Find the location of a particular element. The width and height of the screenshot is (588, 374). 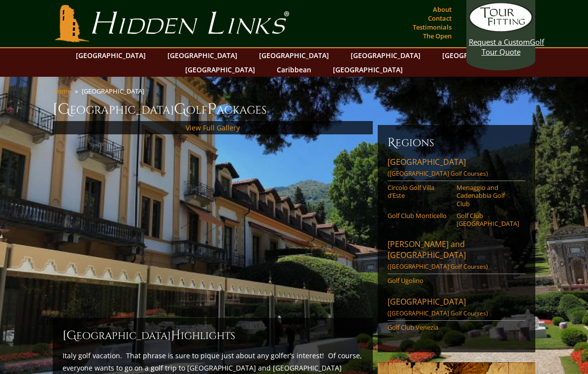

span: Request a Custom is located at coordinates (499, 42).